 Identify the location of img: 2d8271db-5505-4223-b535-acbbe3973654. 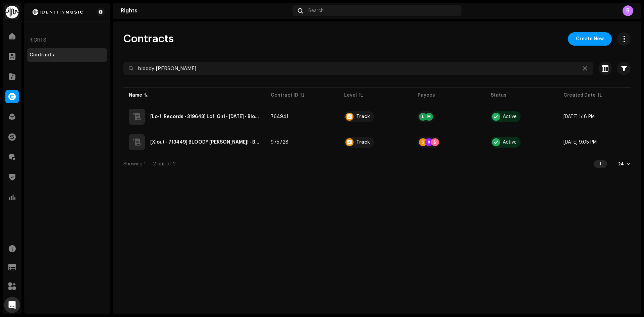
(58, 12).